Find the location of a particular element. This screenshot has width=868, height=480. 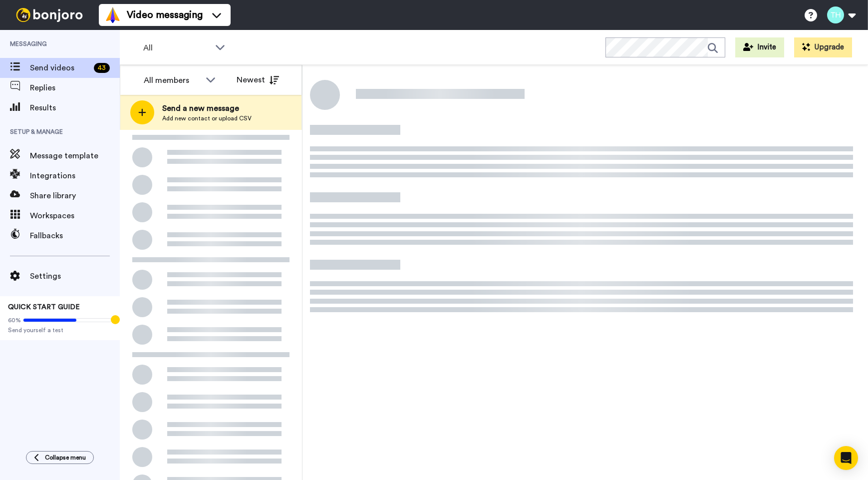

span: Fallbacks is located at coordinates (75, 236).